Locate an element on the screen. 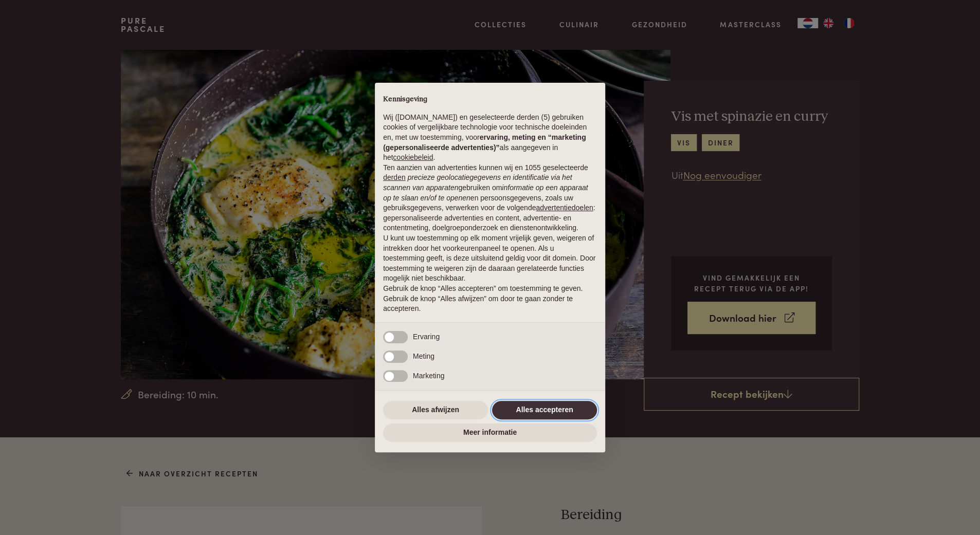 Image resolution: width=980 pixels, height=535 pixels. button: Alles accepteren is located at coordinates (544, 410).